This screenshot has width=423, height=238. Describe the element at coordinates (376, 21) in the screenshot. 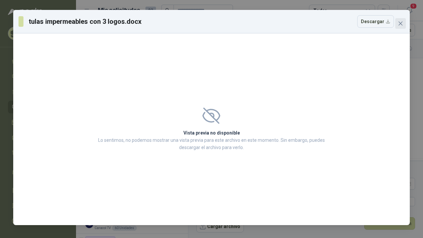

I see `button: Descargar` at that location.